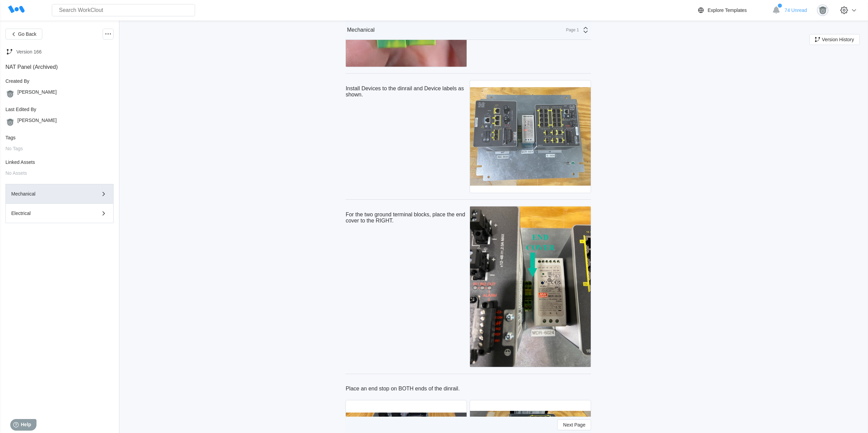  I want to click on span: Next Page, so click(574, 425).